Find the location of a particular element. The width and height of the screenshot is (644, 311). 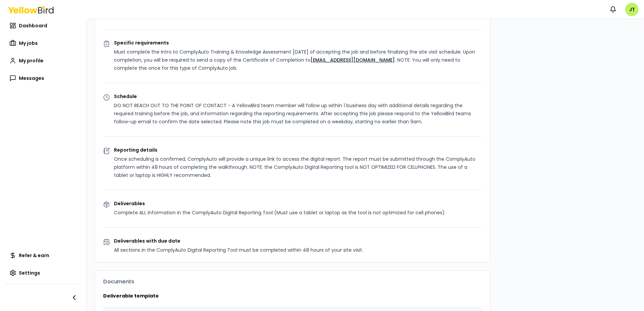

p: DO NOT REACH OUT TO THE POINT OF CONTACT - A YellowBird team member will follow up within 1 busin... is located at coordinates (298, 114).